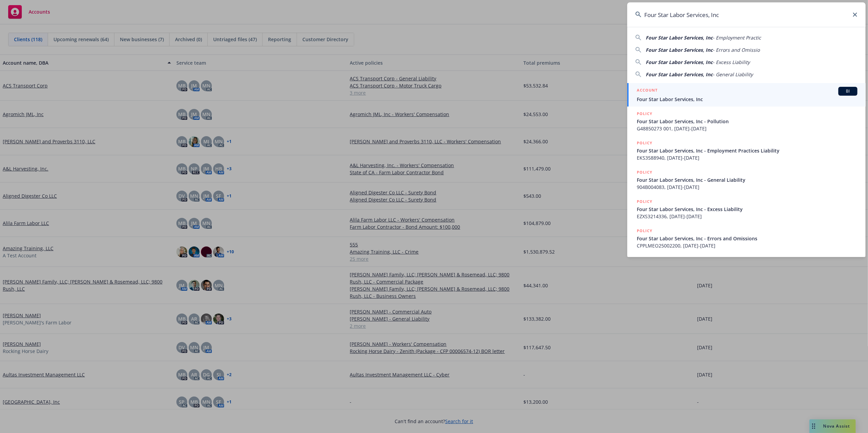 The width and height of the screenshot is (868, 433). Describe the element at coordinates (747, 209) in the screenshot. I see `span: Four Star Labor Services, Inc - Excess Liability` at that location.